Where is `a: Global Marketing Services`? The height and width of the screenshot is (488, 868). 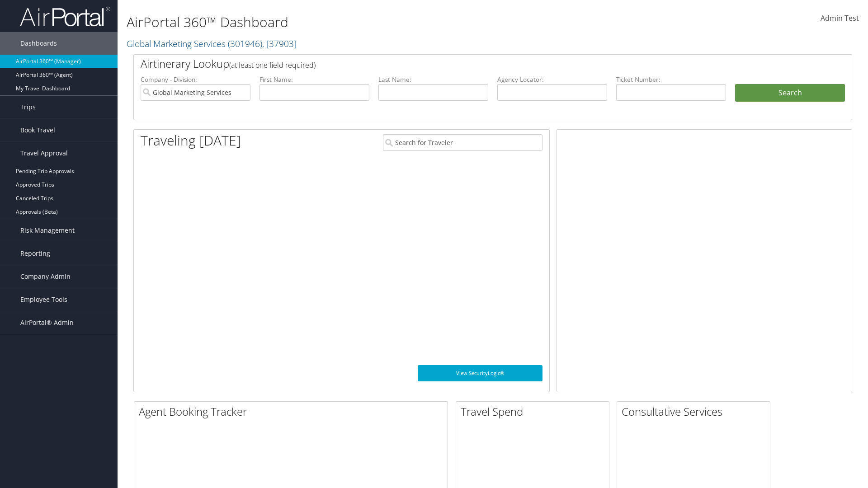
a: Global Marketing Services is located at coordinates (211, 44).